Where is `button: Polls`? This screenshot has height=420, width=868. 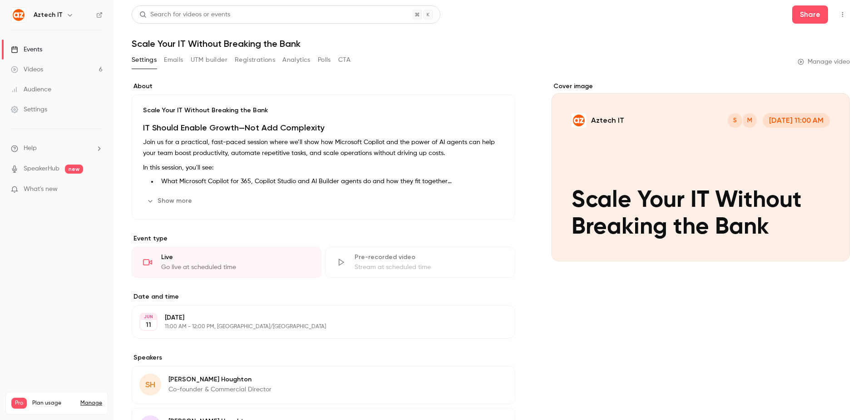 button: Polls is located at coordinates (324, 60).